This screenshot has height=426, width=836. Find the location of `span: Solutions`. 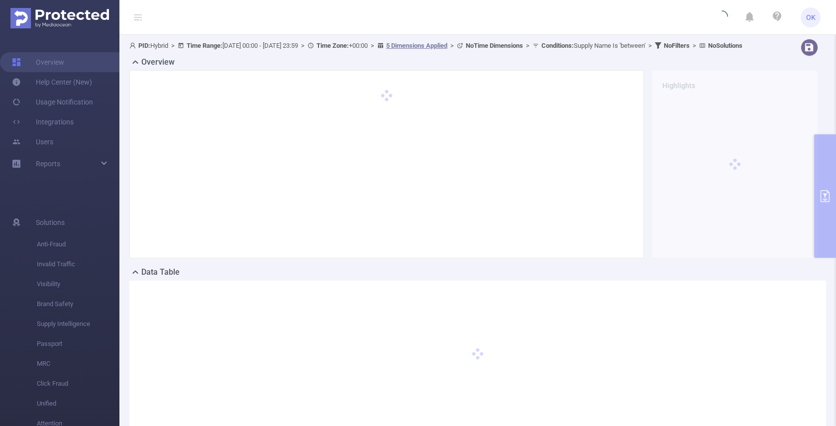

span: Solutions is located at coordinates (50, 222).